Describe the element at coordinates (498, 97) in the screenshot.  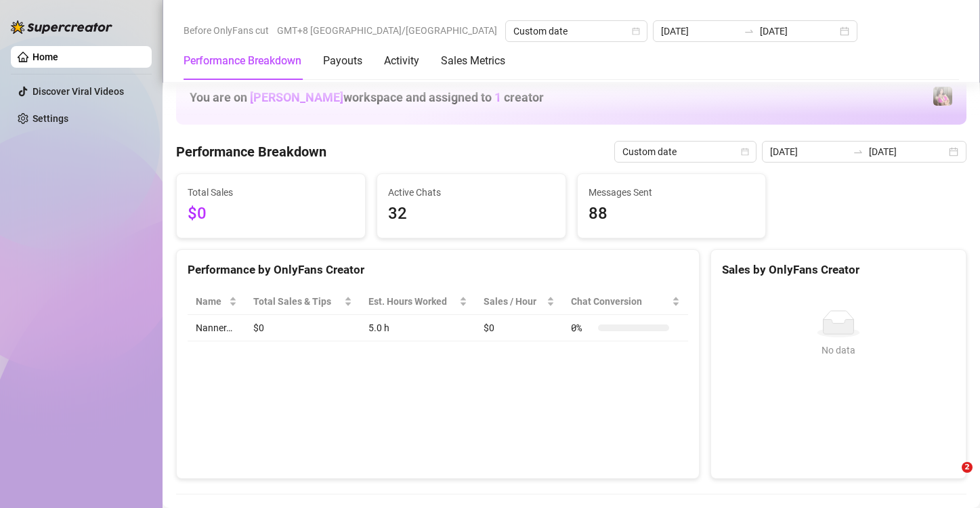
I see `span: 1` at that location.